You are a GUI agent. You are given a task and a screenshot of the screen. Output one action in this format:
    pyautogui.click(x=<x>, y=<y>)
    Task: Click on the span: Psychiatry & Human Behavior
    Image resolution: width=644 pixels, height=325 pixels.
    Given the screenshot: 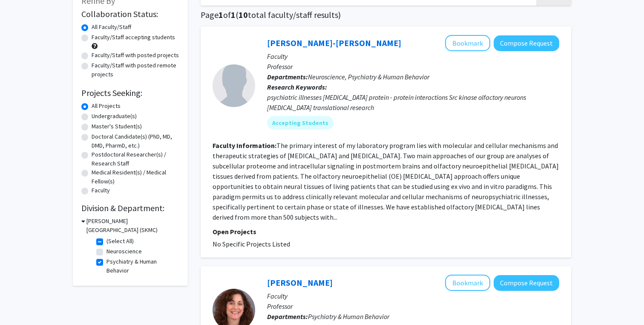 What is the action you would take?
    pyautogui.click(x=348, y=316)
    